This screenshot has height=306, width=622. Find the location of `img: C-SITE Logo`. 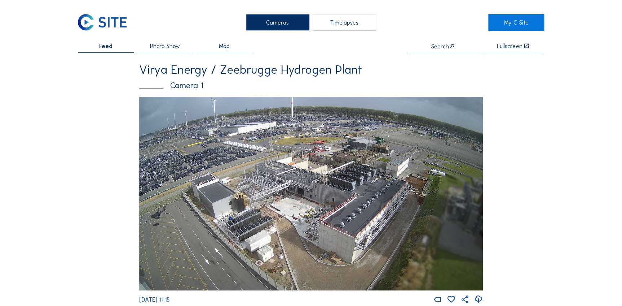

img: C-SITE Logo is located at coordinates (102, 22).